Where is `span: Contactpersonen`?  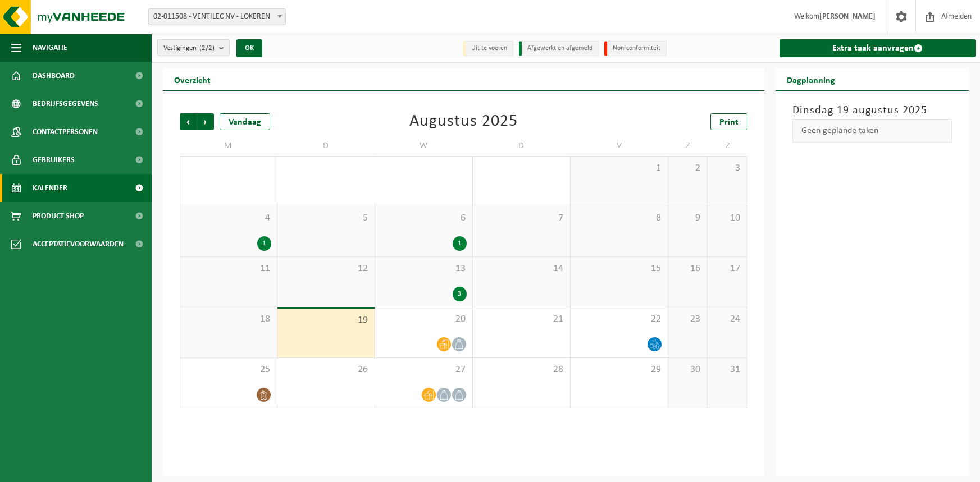 span: Contactpersonen is located at coordinates (65, 132).